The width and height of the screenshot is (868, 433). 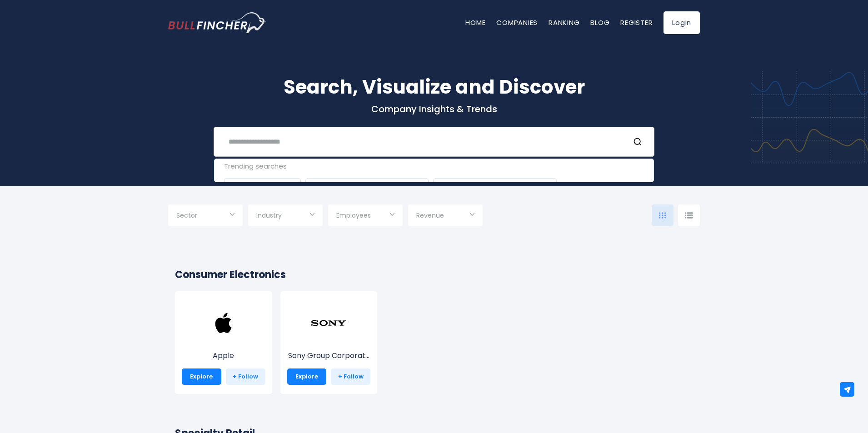 What do you see at coordinates (434, 109) in the screenshot?
I see `p: Company Insights & Trends` at bounding box center [434, 109].